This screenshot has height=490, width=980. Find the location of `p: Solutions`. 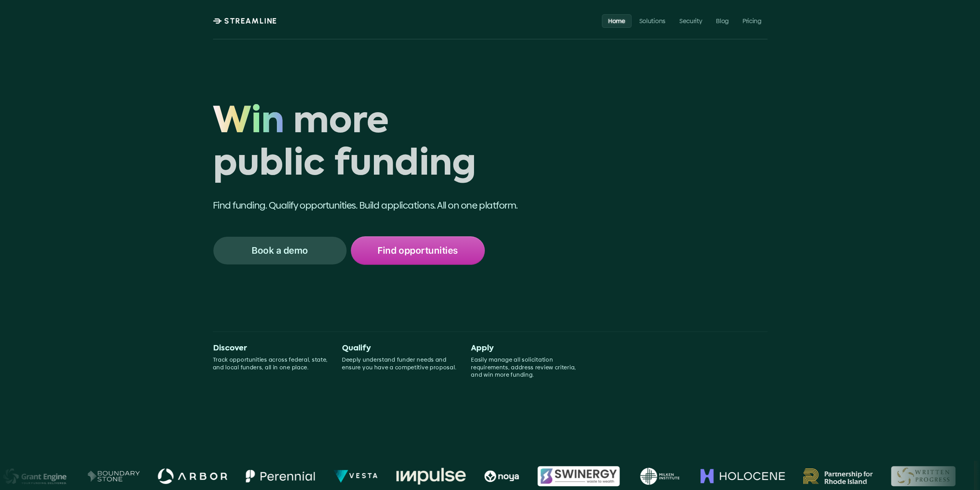

p: Solutions is located at coordinates (652, 21).